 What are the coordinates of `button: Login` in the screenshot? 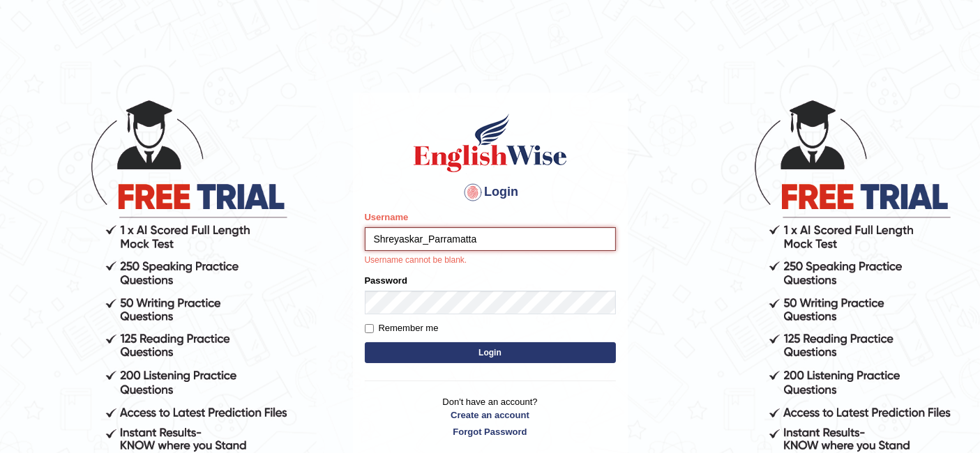 It's located at (490, 353).